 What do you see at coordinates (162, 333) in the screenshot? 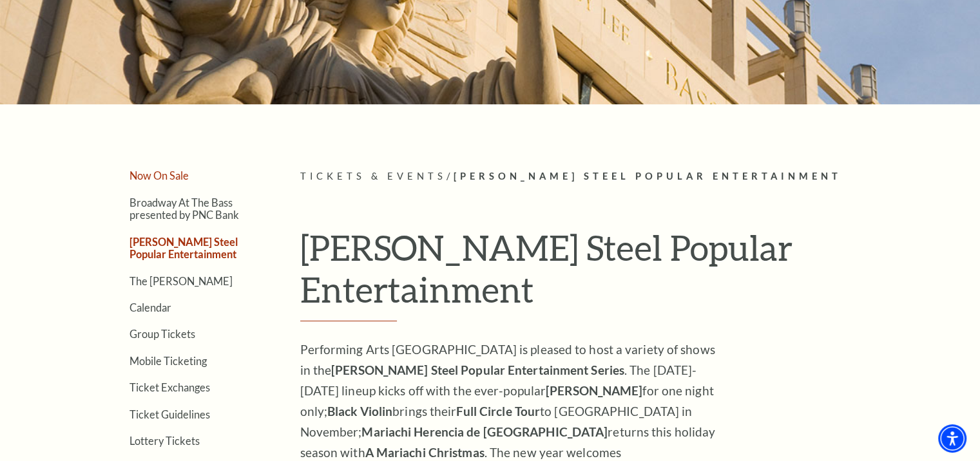
I see `a: Group Tickets` at bounding box center [162, 333].